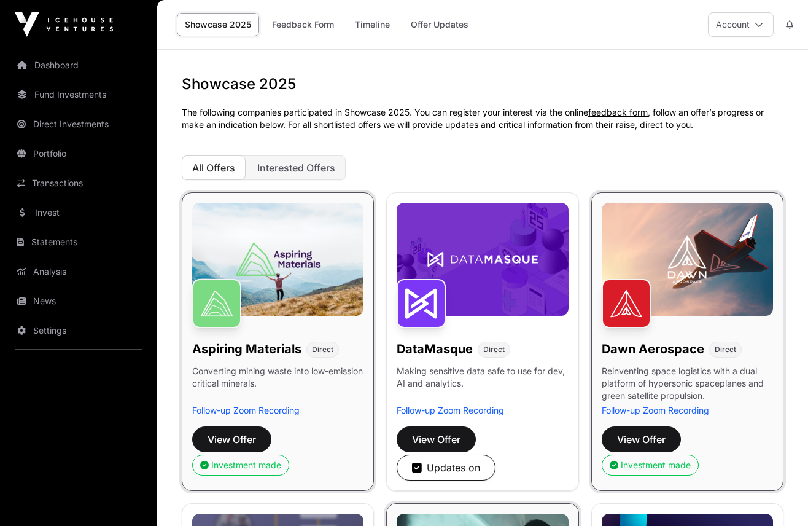 Image resolution: width=808 pixels, height=526 pixels. I want to click on a: Dashboard, so click(79, 65).